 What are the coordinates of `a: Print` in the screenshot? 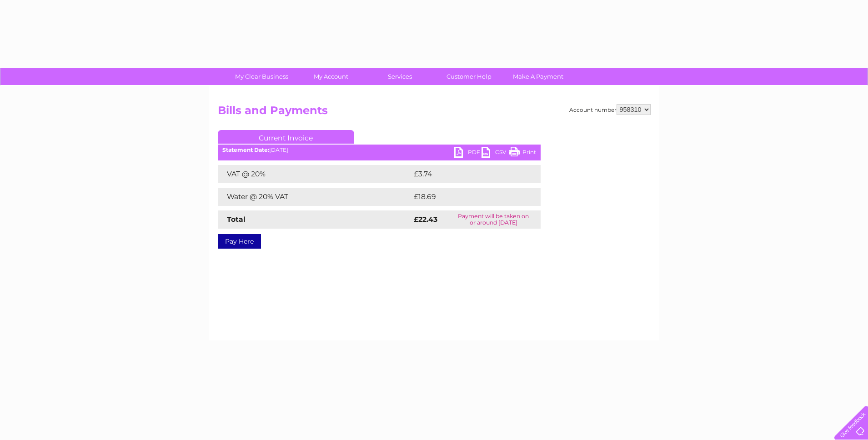 It's located at (522, 153).